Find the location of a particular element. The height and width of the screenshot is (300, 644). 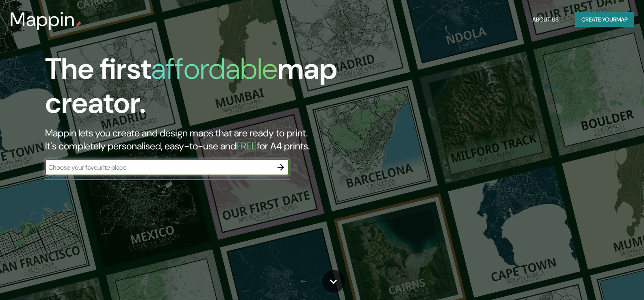

button: About Us is located at coordinates (546, 19).